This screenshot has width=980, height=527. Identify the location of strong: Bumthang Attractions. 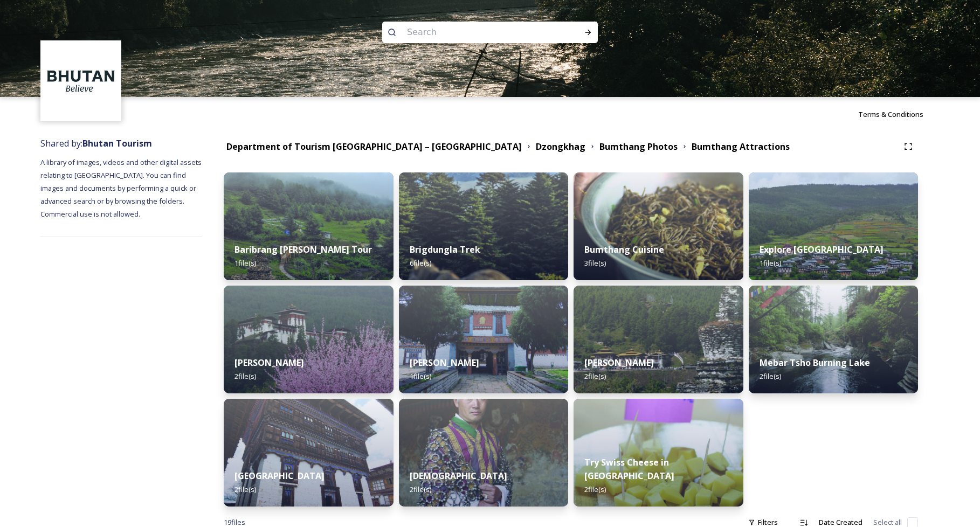
(741, 146).